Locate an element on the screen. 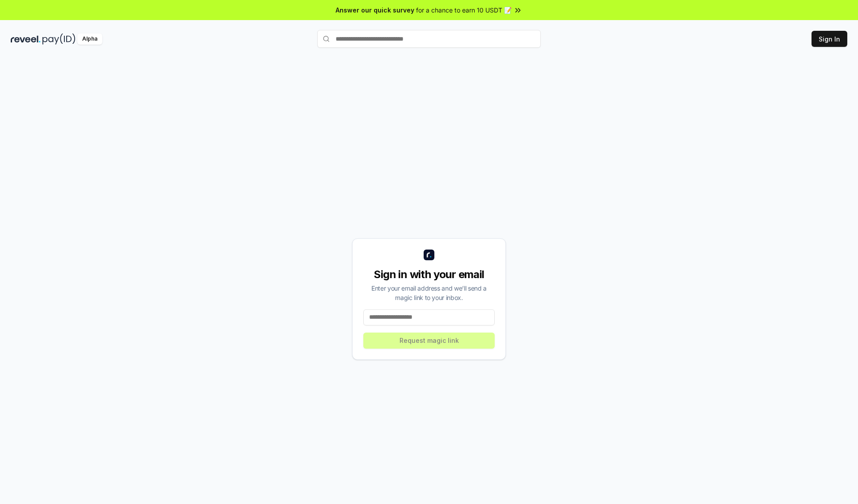 Image resolution: width=858 pixels, height=504 pixels. div: Enter your email address and we’ll send a magic link to your inbox. is located at coordinates (429, 293).